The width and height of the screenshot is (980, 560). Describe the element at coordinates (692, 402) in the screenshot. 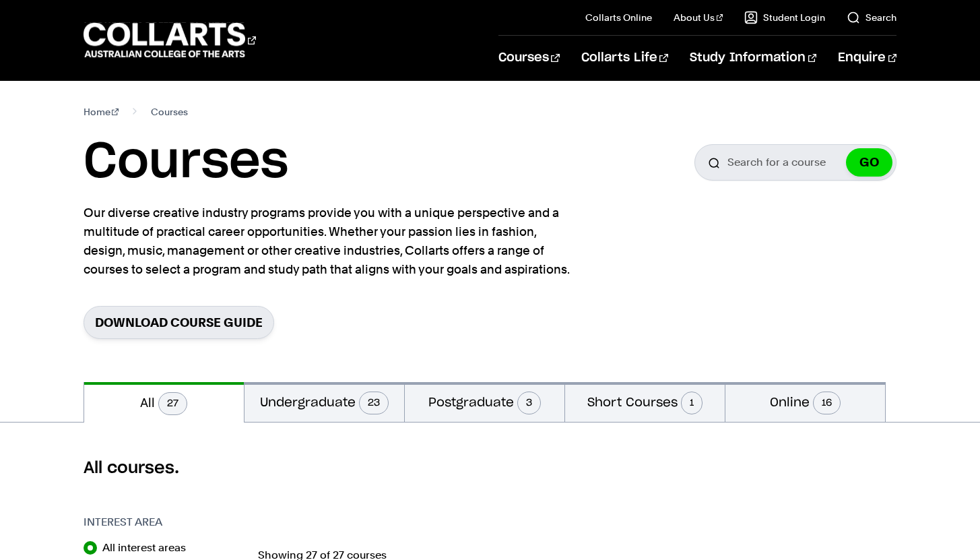

I see `span: 1` at that location.